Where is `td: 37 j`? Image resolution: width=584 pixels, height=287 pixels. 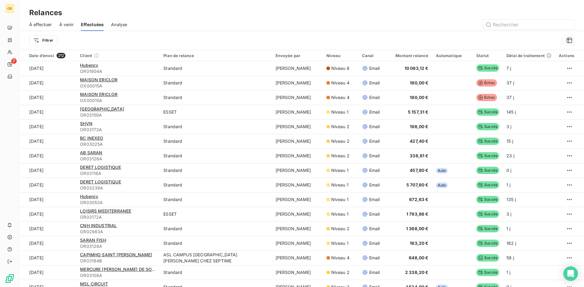
td: 37 j is located at coordinates (529, 98).